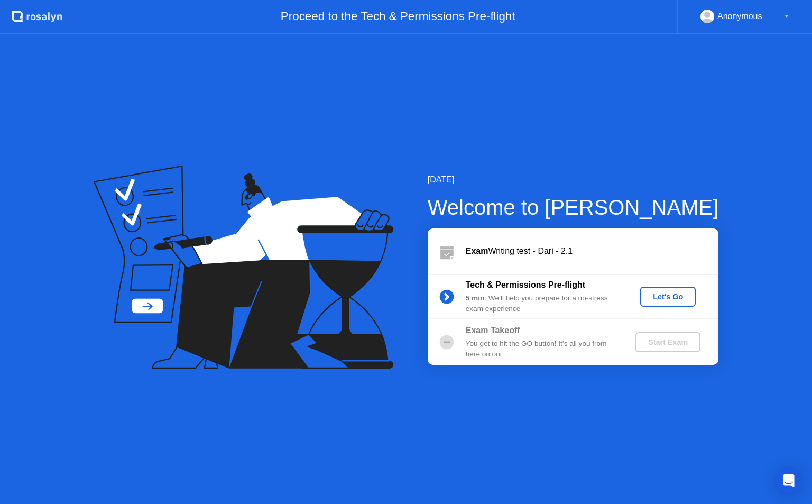 The width and height of the screenshot is (812, 504). Describe the element at coordinates (525, 284) in the screenshot. I see `b: Tech & Permissions Pre-flight` at that location.